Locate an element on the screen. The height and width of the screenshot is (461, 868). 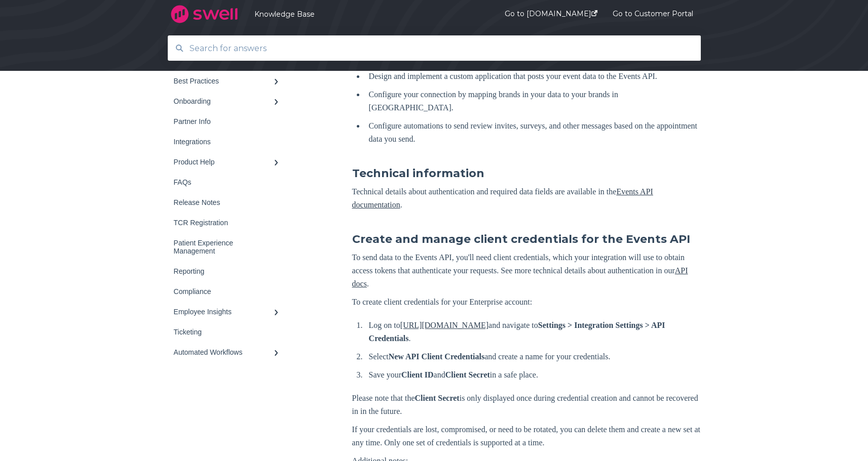
li: Log on to and navigate to . is located at coordinates (533, 332).